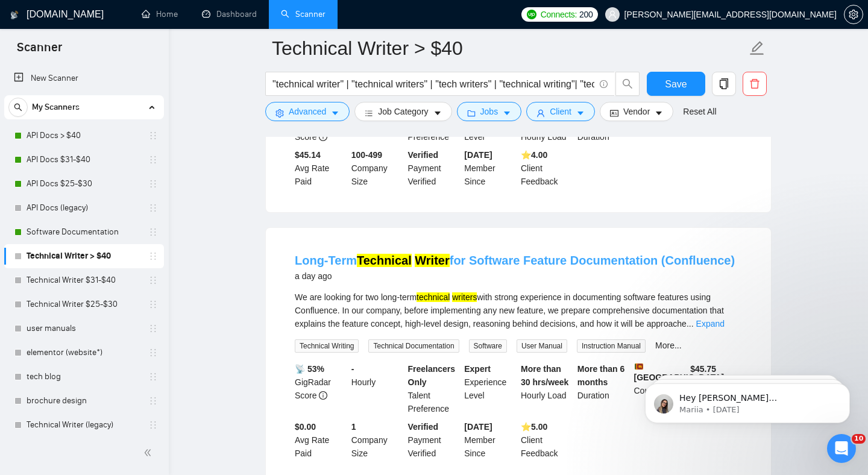 The image size is (868, 475). I want to click on b: ⭐️ 4.00, so click(534, 155).